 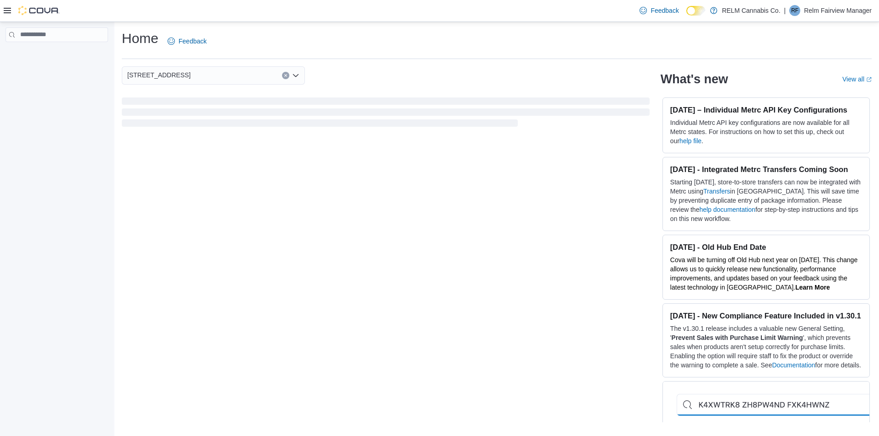 What do you see at coordinates (837, 11) in the screenshot?
I see `p: Relm Fairview Manager` at bounding box center [837, 11].